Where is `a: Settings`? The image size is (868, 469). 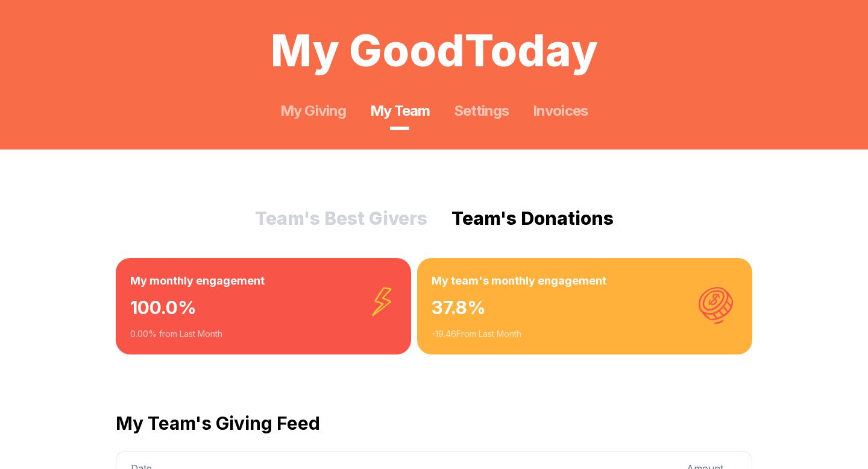 a: Settings is located at coordinates (481, 111).